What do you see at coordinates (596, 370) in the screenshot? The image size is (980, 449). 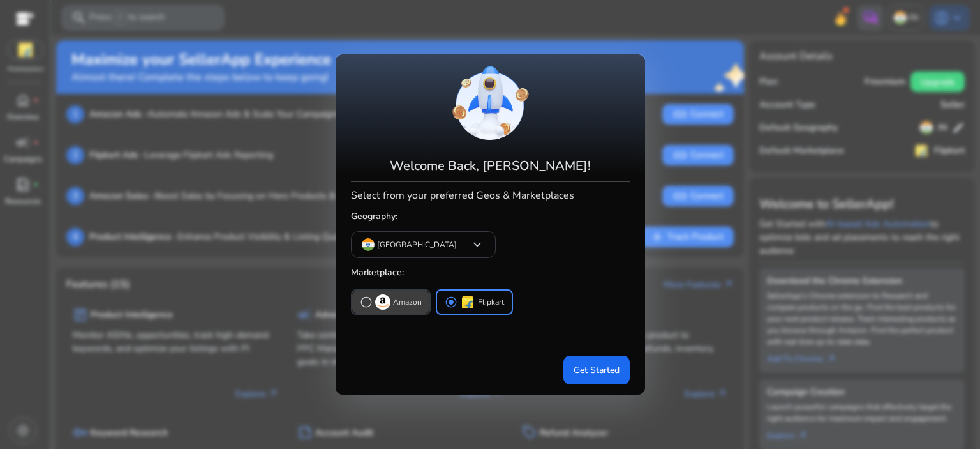 I see `button: Get Started` at bounding box center [596, 370].